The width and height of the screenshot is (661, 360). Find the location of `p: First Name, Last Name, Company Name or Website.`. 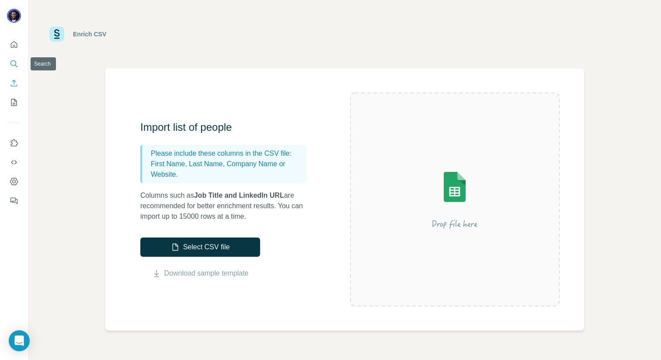

p: First Name, Last Name, Company Name or Website. is located at coordinates (227, 169).